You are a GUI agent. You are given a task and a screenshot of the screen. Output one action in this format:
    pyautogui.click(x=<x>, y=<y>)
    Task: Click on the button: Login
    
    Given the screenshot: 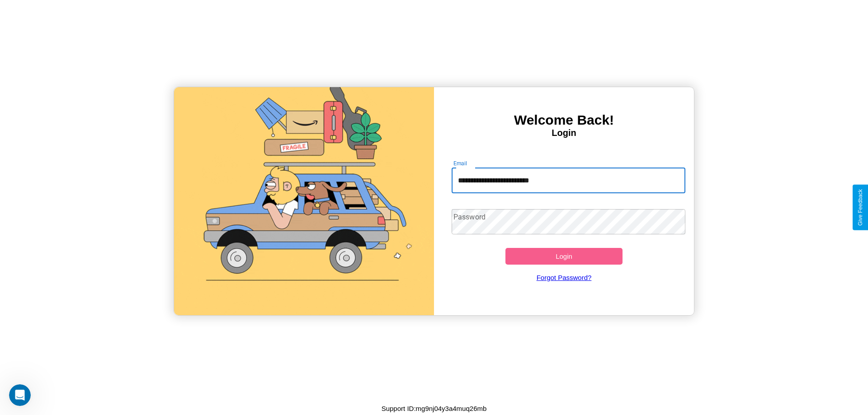 What is the action you would take?
    pyautogui.click(x=564, y=256)
    